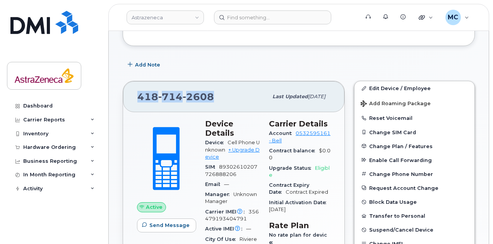  Describe the element at coordinates (166, 226) in the screenshot. I see `button: Send Message` at that location.